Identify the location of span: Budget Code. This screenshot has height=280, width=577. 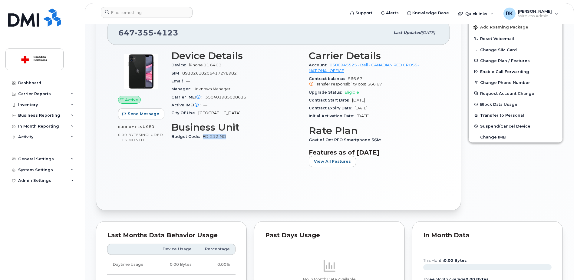
(187, 136).